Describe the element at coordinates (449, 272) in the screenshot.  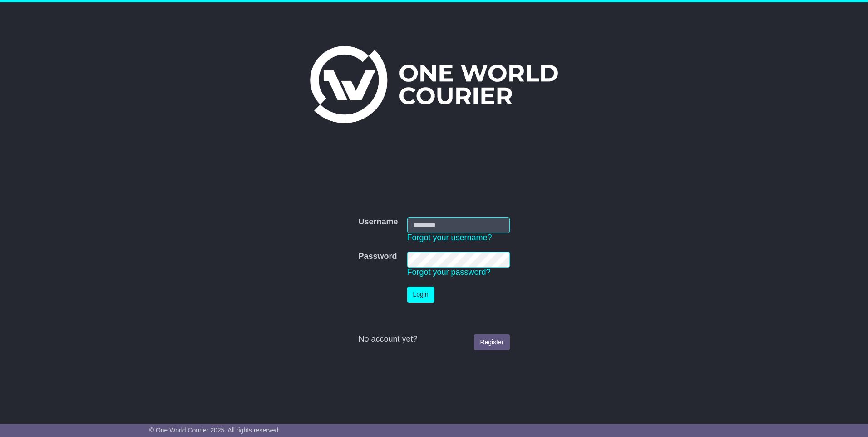
I see `a: Forgot your password?` at that location.